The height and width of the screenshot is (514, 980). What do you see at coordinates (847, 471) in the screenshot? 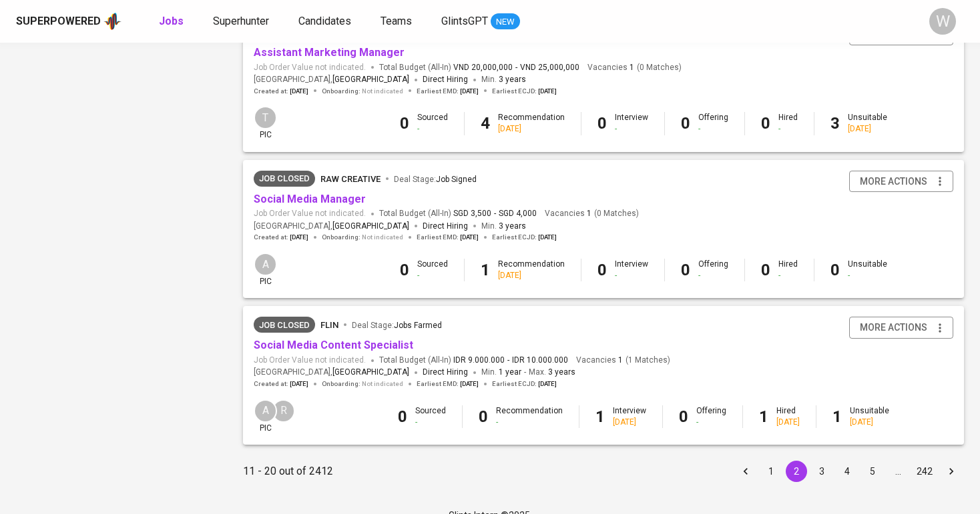
I see `button: Go to page 4` at bounding box center [847, 471].